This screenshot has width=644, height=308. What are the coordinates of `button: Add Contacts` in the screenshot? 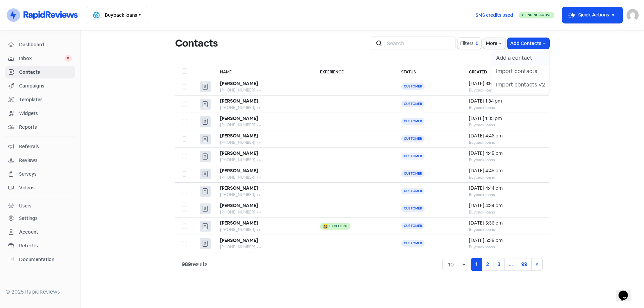 It's located at (528, 43).